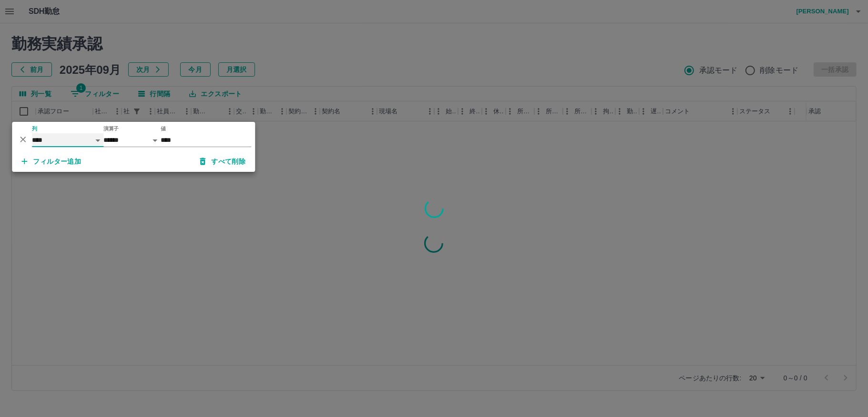 This screenshot has height=417, width=868. I want to click on label: 値, so click(163, 128).